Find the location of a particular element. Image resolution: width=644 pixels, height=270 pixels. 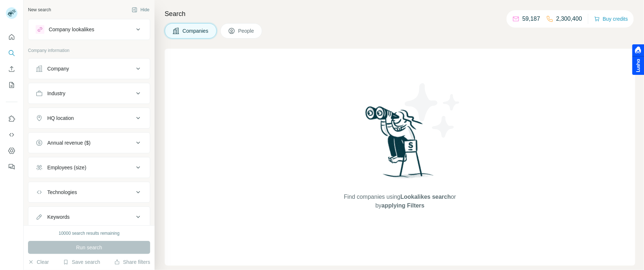

div: Employees (size) is located at coordinates (66, 168).